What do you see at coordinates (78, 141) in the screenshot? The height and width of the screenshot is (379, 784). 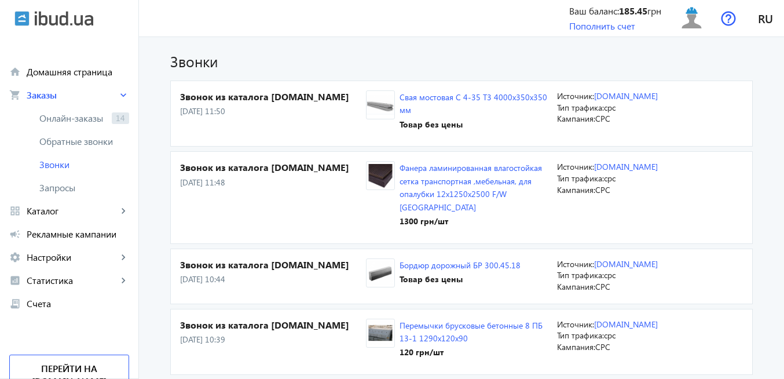 I see `span: Обратные звонки` at bounding box center [78, 141].